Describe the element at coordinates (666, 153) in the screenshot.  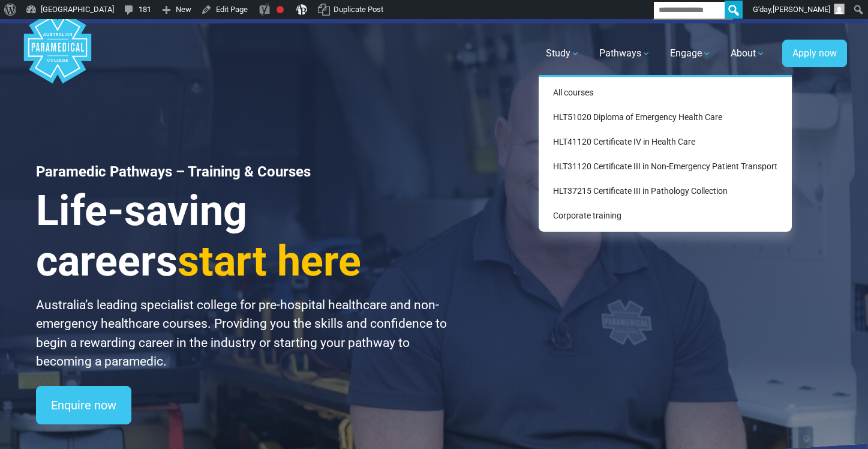
I see `div: Study` at that location.